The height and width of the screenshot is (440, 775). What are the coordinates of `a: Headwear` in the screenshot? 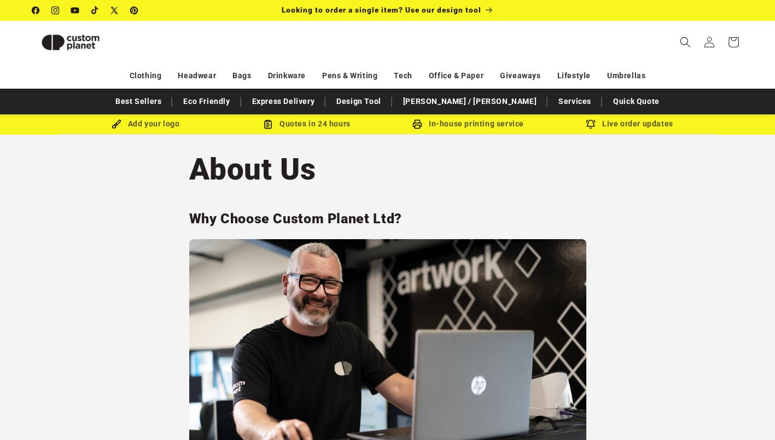 It's located at (197, 75).